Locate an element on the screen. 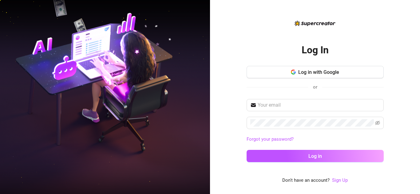 This screenshot has height=194, width=420. button: Log in is located at coordinates (315, 156).